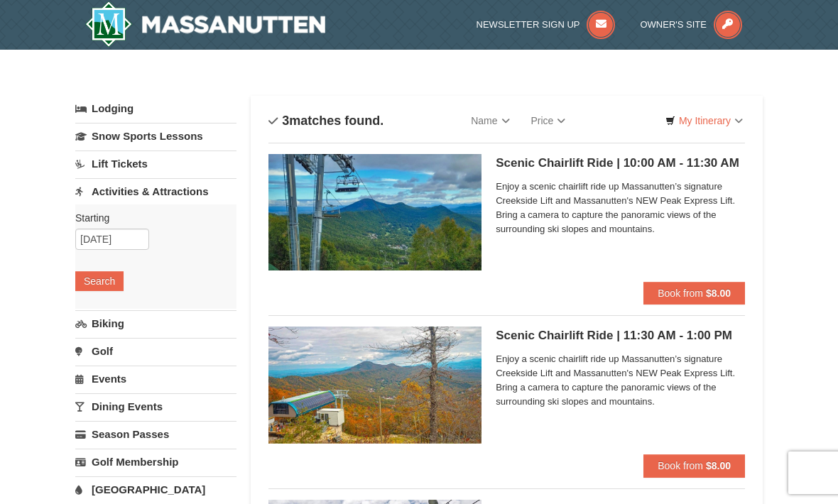 The image size is (838, 504). What do you see at coordinates (156, 323) in the screenshot?
I see `a: Biking` at bounding box center [156, 323].